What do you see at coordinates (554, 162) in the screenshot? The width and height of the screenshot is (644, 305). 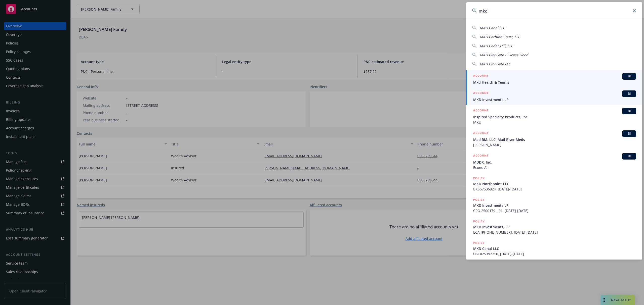 I see `span: MDDR, Inc.` at bounding box center [554, 162].